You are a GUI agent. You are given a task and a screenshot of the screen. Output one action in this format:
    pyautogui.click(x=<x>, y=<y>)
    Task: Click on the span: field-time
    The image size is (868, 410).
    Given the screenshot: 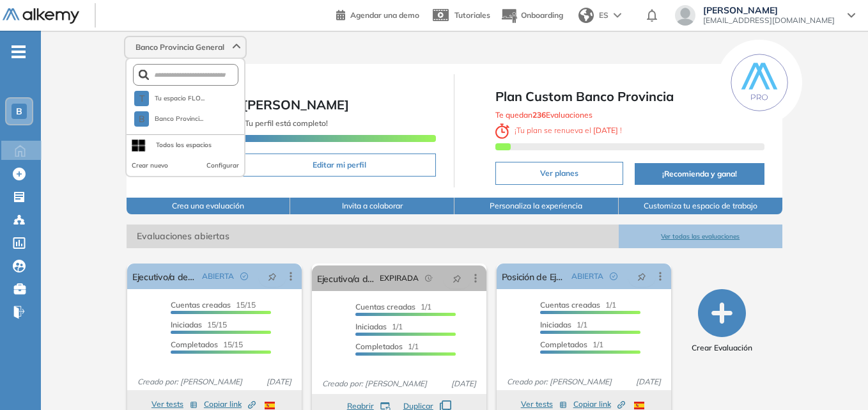 What is the action you would take?
    pyautogui.click(x=429, y=278)
    